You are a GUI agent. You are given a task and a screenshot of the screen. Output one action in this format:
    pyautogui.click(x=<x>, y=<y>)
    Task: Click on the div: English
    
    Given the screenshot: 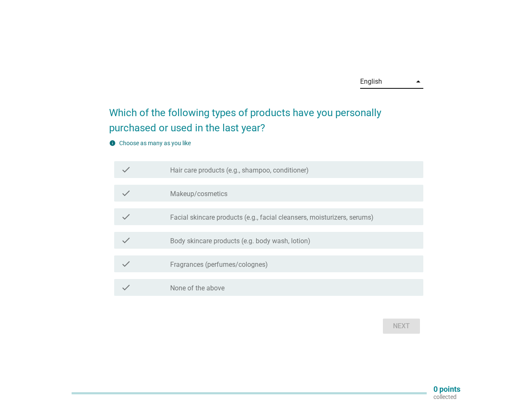 What is the action you would take?
    pyautogui.click(x=371, y=82)
    